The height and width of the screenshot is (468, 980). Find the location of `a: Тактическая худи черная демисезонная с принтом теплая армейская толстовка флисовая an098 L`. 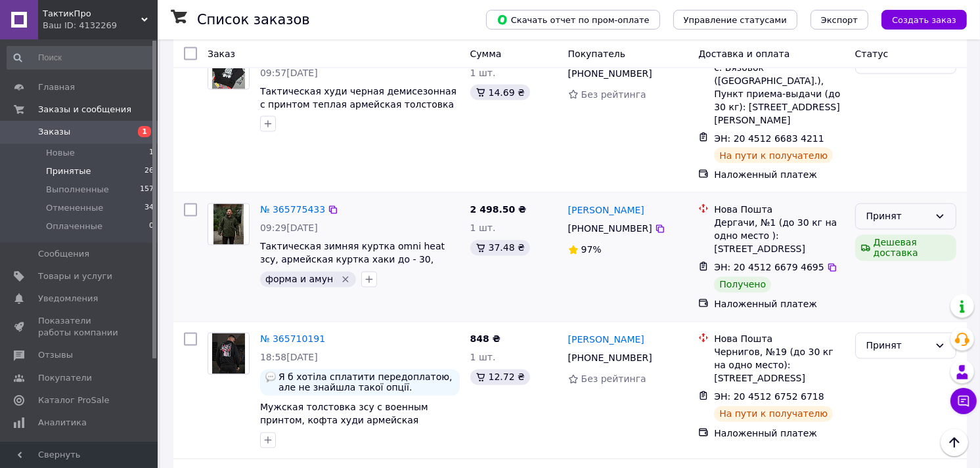

a: Тактическая худи черная демисезонная с принтом теплая армейская толстовка флисовая an098 L is located at coordinates (357, 104).